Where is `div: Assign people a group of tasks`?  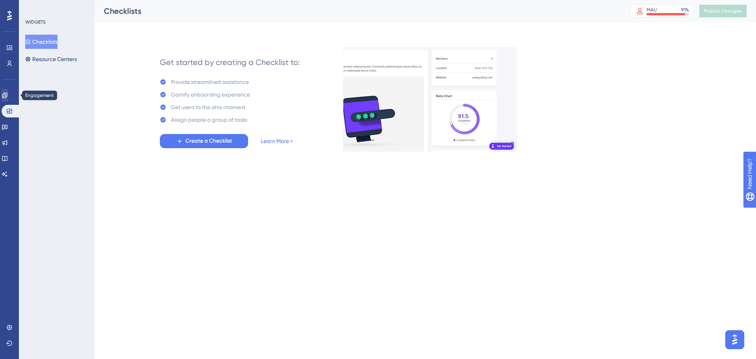
div: Assign people a group of tasks is located at coordinates (209, 120).